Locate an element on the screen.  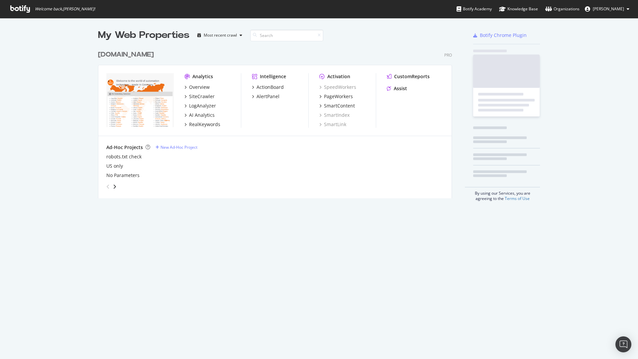
div: LogAnalyzer is located at coordinates (202, 106).